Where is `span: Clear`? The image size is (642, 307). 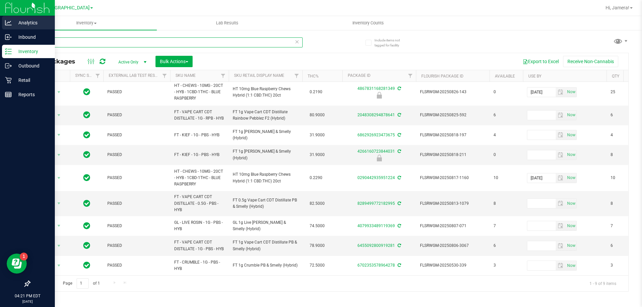 span: Clear is located at coordinates (297, 42).